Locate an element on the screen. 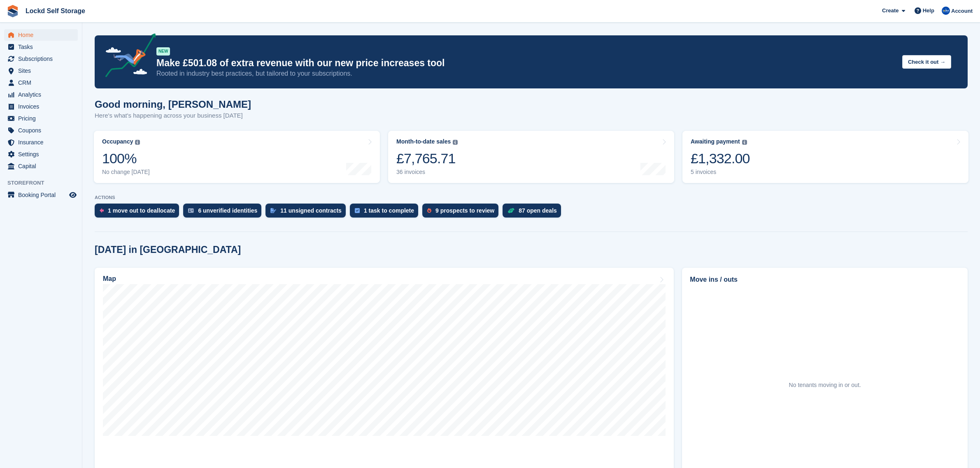 The image size is (980, 468). div: 1 move out to deallocate is located at coordinates (141, 211).